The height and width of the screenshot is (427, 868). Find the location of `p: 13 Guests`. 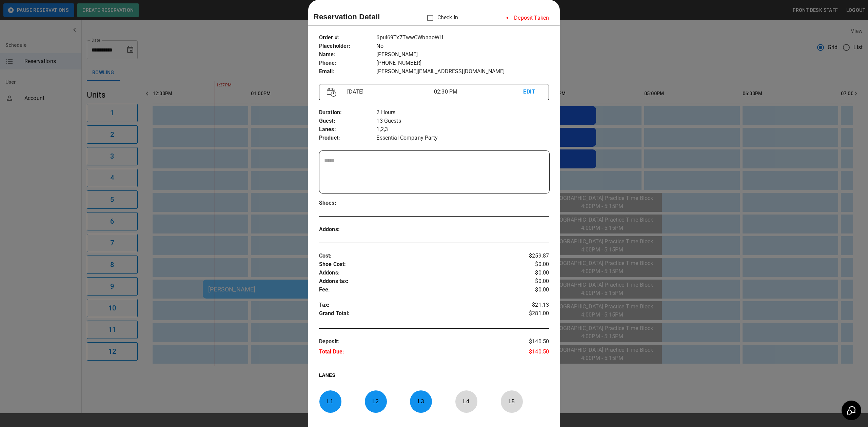

p: 13 Guests is located at coordinates (463, 121).